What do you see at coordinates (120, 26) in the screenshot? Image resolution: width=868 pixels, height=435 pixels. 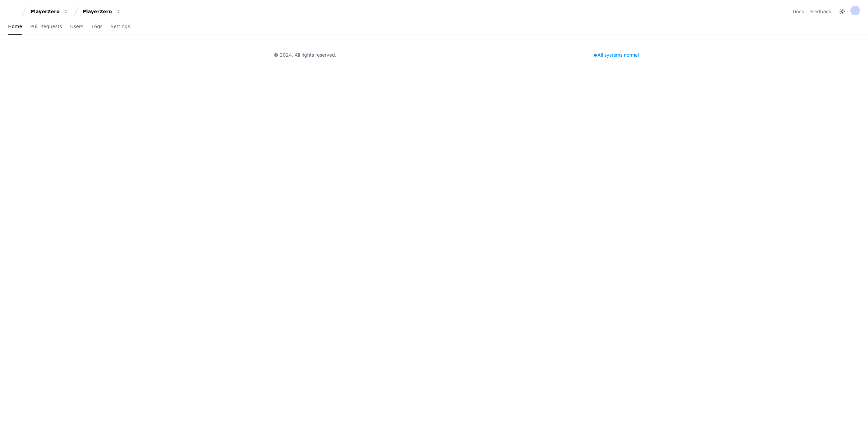 I see `a: Settings` at bounding box center [120, 26].